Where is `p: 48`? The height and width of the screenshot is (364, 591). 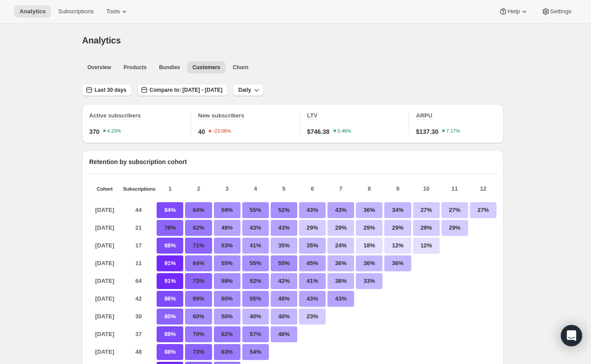 p: 48 is located at coordinates (139, 352).